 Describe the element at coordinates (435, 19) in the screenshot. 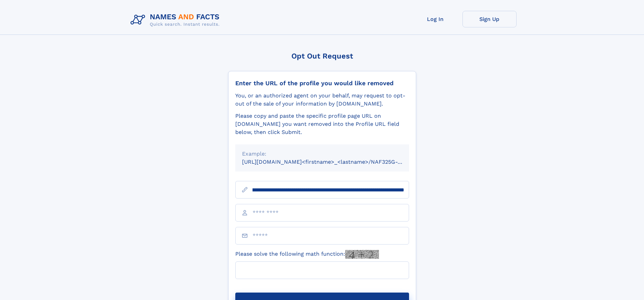

I see `a: Log In` at that location.